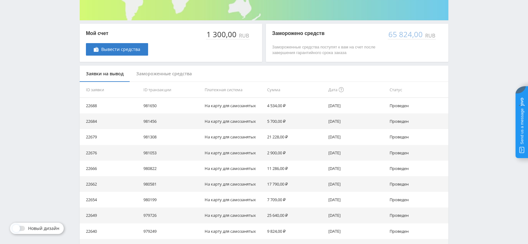 The image size is (528, 244). I want to click on td: 4 534,00 ₽, so click(295, 106).